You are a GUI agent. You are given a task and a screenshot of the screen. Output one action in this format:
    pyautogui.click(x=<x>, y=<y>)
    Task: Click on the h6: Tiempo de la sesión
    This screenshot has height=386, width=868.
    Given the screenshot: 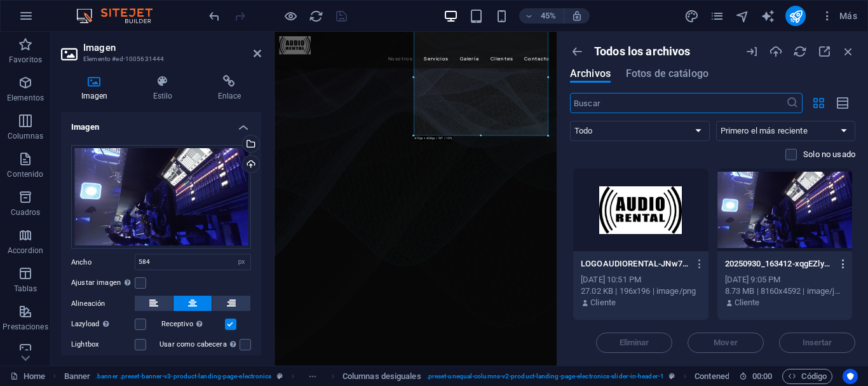 What is the action you would take?
    pyautogui.click(x=756, y=377)
    